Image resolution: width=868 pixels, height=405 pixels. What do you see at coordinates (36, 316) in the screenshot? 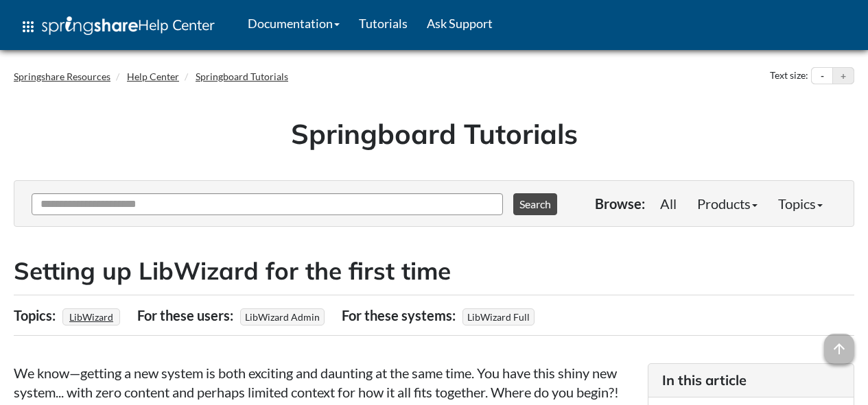
I see `div: Topics:` at bounding box center [36, 316].